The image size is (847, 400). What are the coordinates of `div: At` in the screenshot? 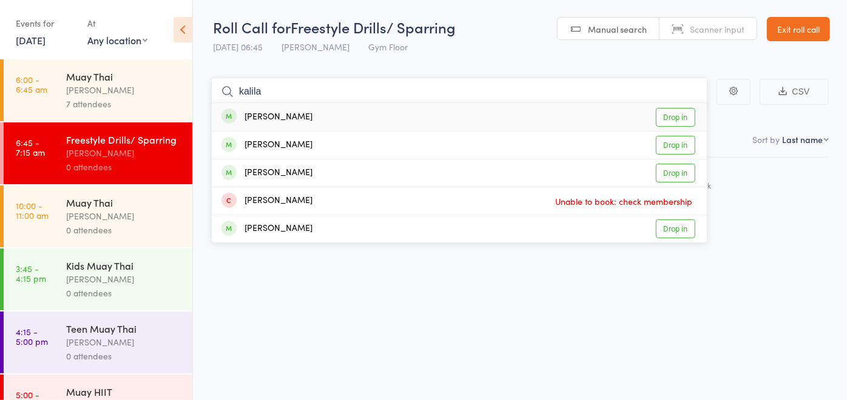 It's located at (117, 23).